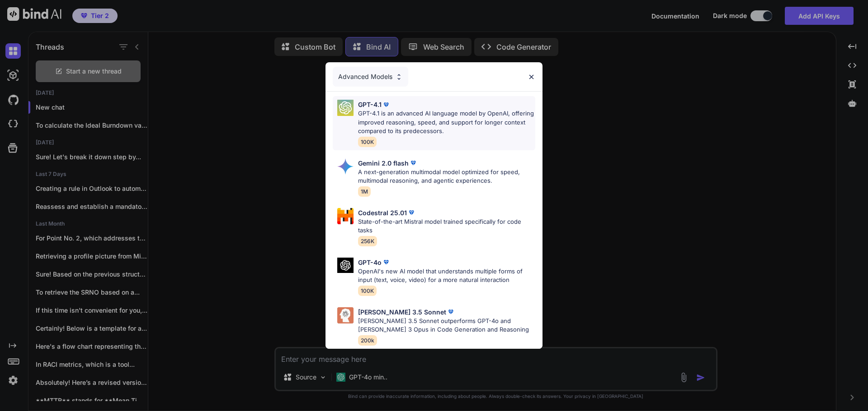 The image size is (868, 411). Describe the element at coordinates (447, 276) in the screenshot. I see `p: OpenAI's new AI model that understands multiple forms of input (text, voice, video) for a more na...` at that location.